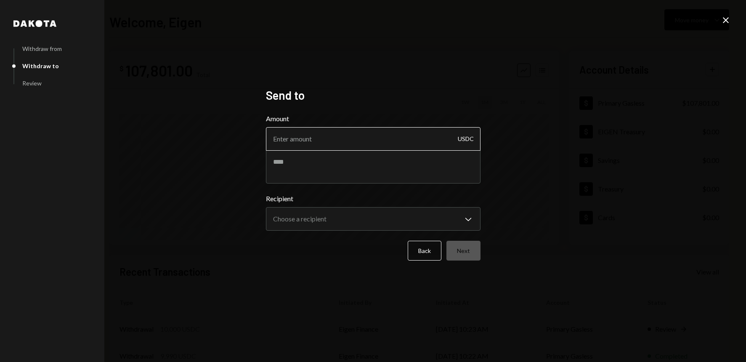 The width and height of the screenshot is (746, 362). What do you see at coordinates (40, 66) in the screenshot?
I see `div: Withdraw to` at bounding box center [40, 66].